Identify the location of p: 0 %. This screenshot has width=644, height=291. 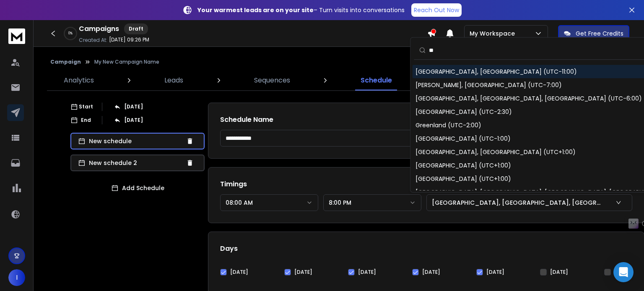
(70, 34).